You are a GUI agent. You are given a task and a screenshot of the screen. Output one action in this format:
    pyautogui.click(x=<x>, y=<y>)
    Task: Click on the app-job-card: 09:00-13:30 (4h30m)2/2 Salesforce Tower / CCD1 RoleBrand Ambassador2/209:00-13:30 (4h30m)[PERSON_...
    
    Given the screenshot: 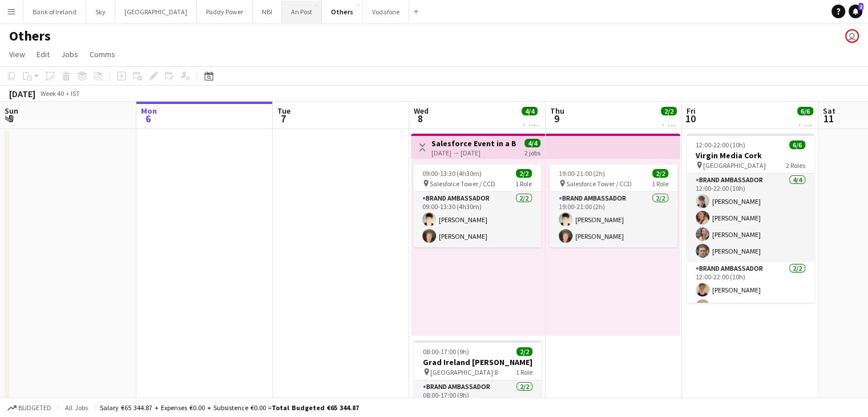 What is the action you would take?
    pyautogui.click(x=477, y=205)
    